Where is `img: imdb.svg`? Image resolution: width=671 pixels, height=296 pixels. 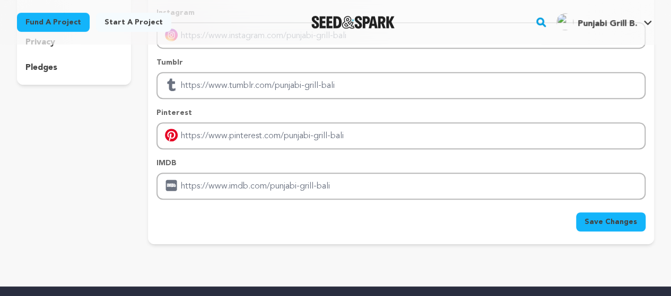 img: imdb.svg is located at coordinates (171, 186).